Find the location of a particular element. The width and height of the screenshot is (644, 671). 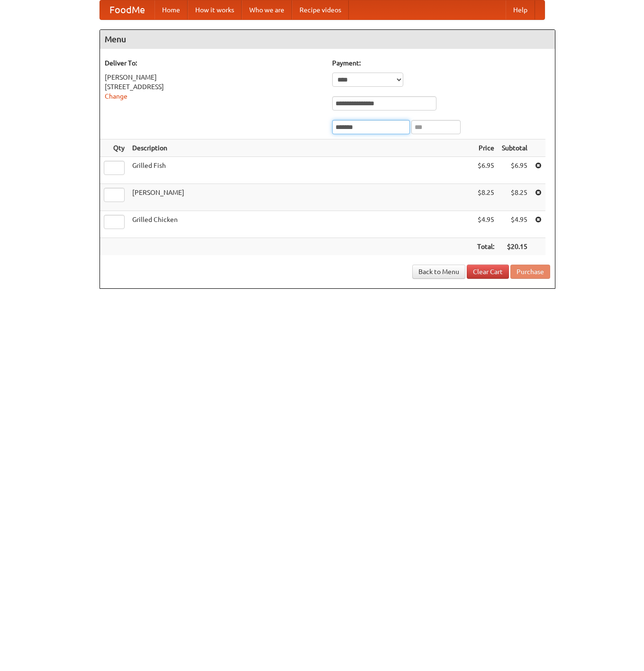

th: Description is located at coordinates (301, 148).